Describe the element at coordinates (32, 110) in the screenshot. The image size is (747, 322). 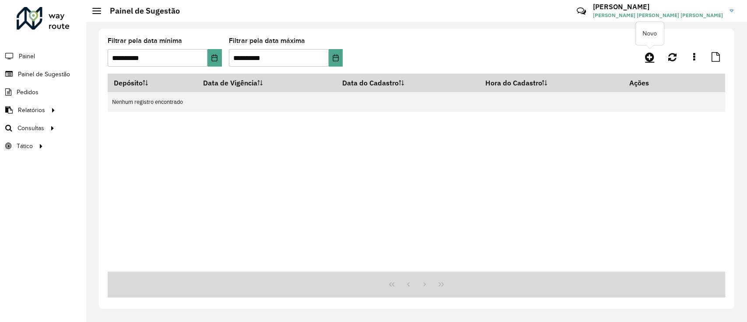
I see `span: Relatórios` at that location.